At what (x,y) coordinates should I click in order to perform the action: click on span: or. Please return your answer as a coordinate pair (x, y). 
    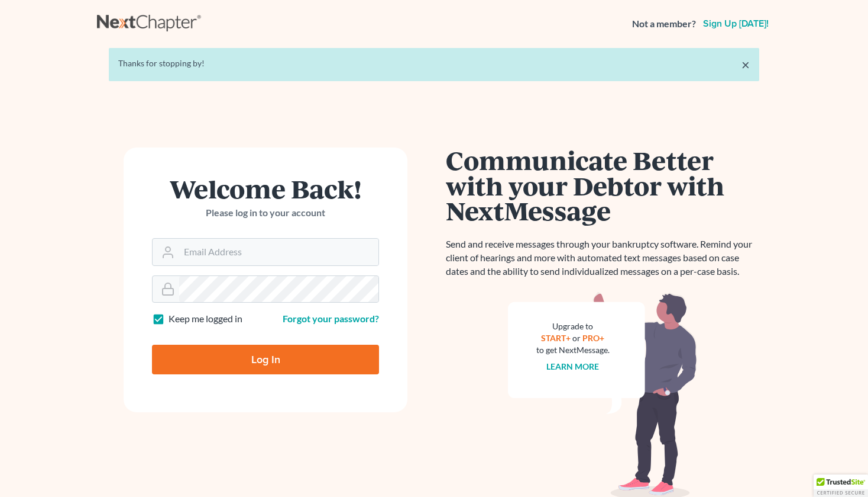
    Looking at the image, I should click on (577, 337).